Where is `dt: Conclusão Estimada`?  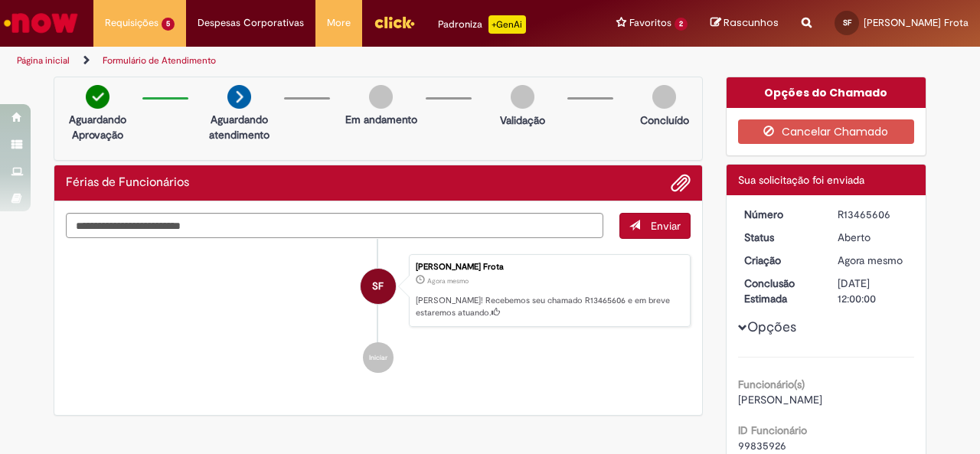 dt: Conclusão Estimada is located at coordinates (779, 291).